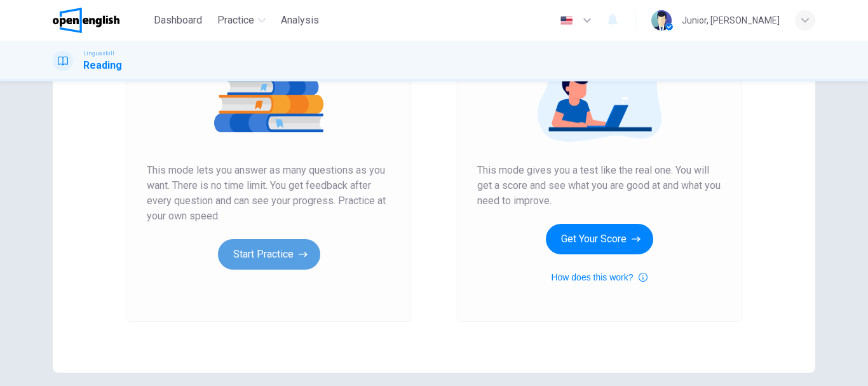 This screenshot has width=868, height=386. What do you see at coordinates (662, 20) in the screenshot?
I see `img: Profile picture` at bounding box center [662, 20].